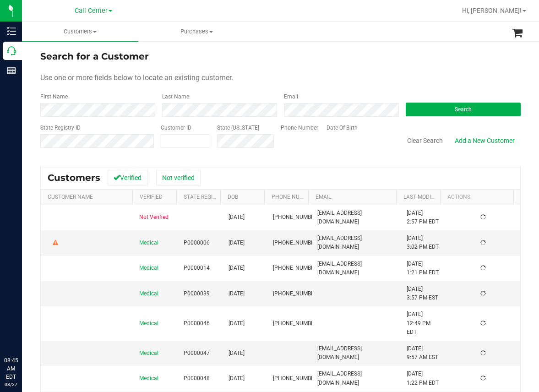 This screenshot has width=539, height=392. What do you see at coordinates (196, 378) in the screenshot?
I see `span: P0000048` at bounding box center [196, 378].